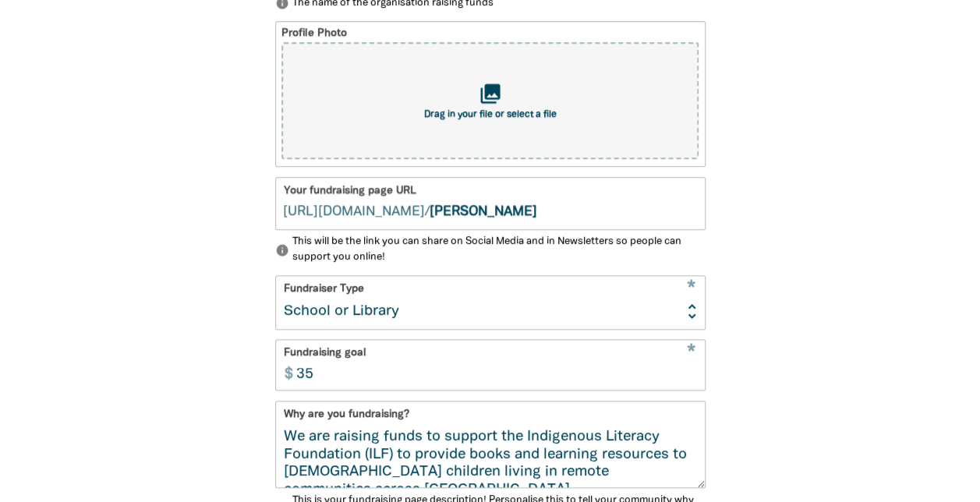  I want to click on span: Drag in your file or select a file, so click(490, 115).